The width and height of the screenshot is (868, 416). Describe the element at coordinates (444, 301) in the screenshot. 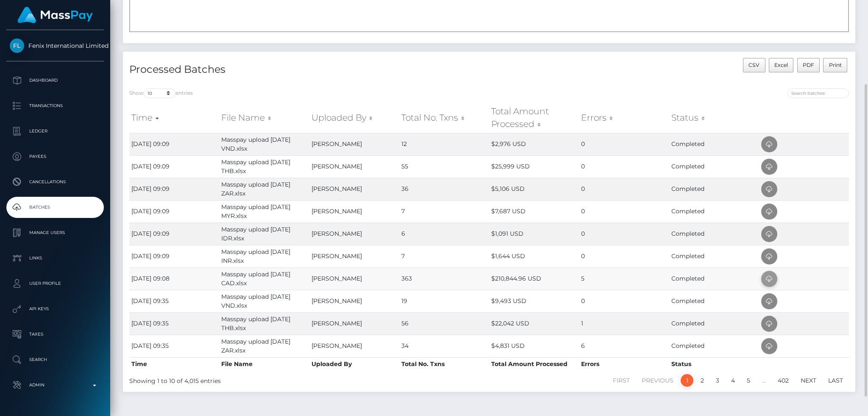

I see `td: 19` at that location.